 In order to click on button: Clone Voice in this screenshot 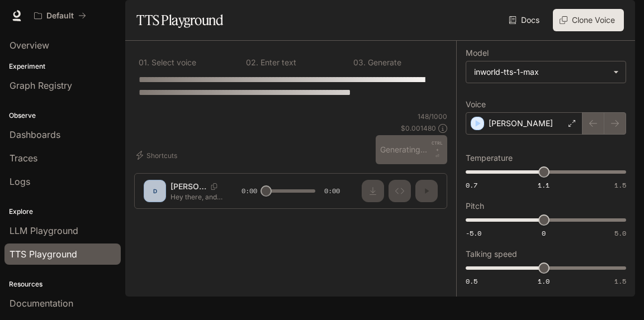, I will do `click(588, 20)`.